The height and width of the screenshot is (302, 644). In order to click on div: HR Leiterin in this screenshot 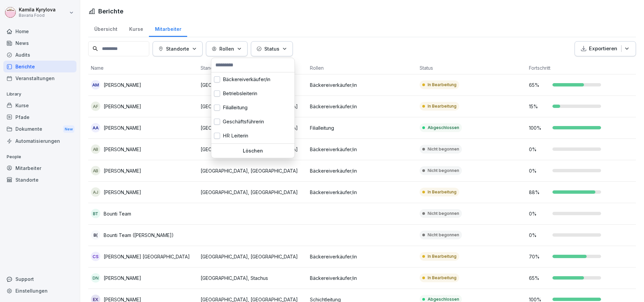, I will do `click(253, 136)`.